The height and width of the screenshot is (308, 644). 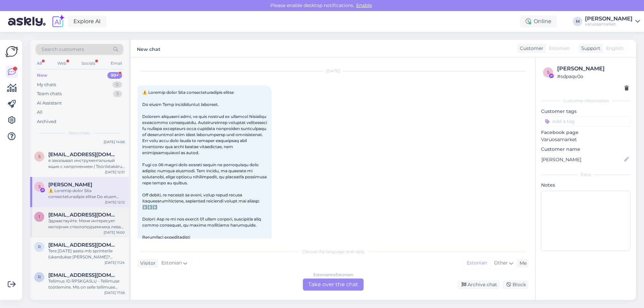 What do you see at coordinates (586, 101) in the screenshot?
I see `div: Customer information` at bounding box center [586, 101].